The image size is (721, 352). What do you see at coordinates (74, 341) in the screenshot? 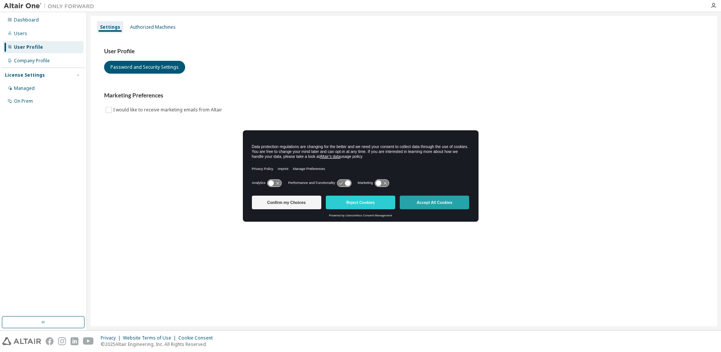
I see `img: linkedin.svg` at bounding box center [74, 341].